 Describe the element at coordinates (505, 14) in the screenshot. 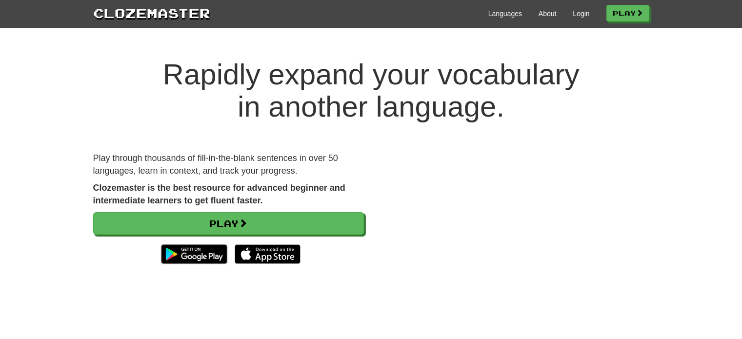

I see `a: Languages` at that location.